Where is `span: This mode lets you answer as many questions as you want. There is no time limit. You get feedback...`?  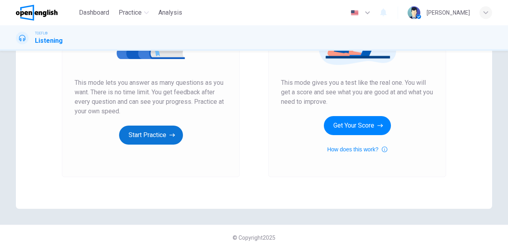
span: This mode lets you answer as many questions as you want. There is no time limit. You get feedback... is located at coordinates (151, 97).